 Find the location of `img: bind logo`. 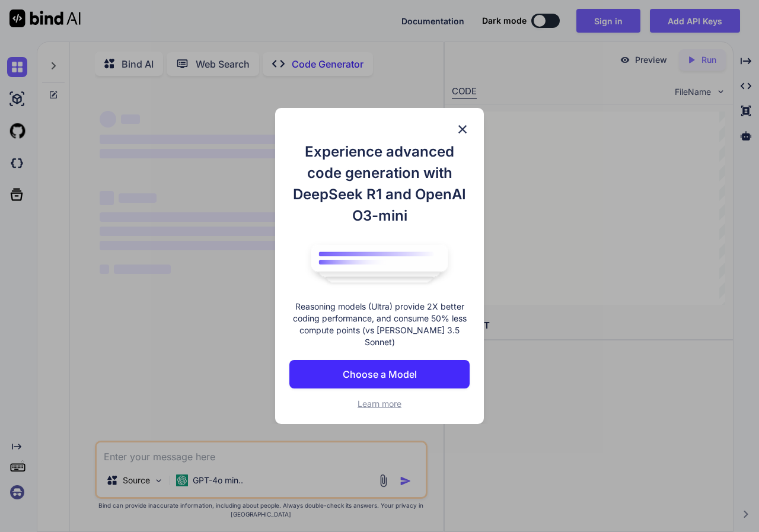

img: bind logo is located at coordinates (380, 264).